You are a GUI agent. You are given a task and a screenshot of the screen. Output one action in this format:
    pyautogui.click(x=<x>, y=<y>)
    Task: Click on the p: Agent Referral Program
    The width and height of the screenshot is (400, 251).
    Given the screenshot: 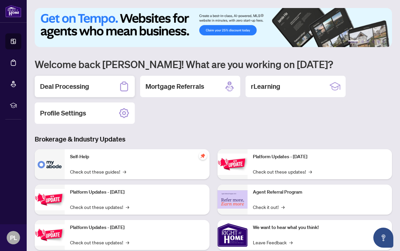 What is the action you would take?
    pyautogui.click(x=320, y=192)
    